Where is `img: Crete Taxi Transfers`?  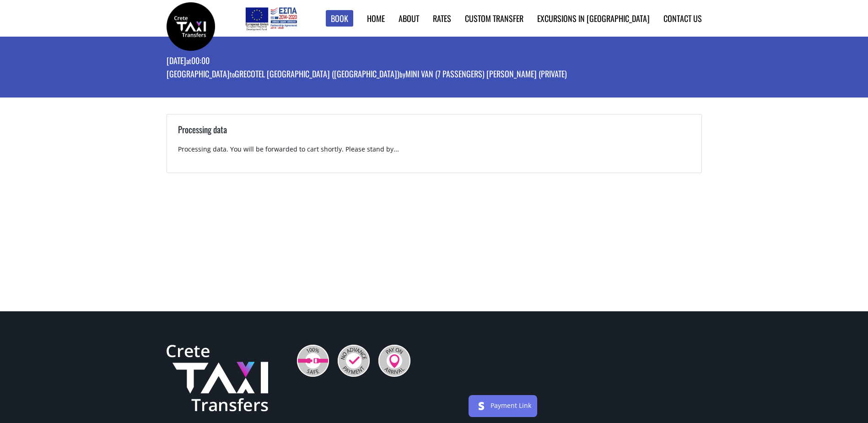
img: Crete Taxi Transfers is located at coordinates (217, 378).